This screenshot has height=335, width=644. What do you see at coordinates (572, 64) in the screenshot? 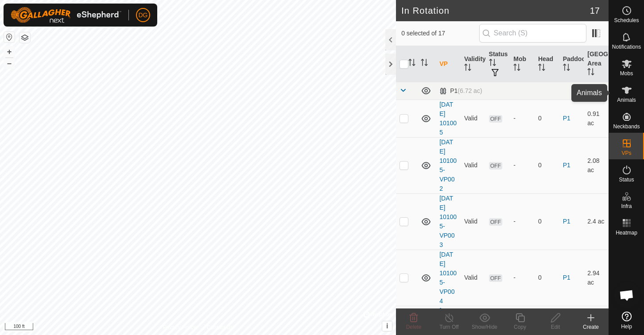
I see `th: Paddock` at bounding box center [572, 64].